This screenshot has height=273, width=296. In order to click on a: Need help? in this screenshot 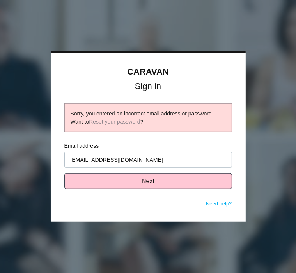, I will do `click(218, 204)`.